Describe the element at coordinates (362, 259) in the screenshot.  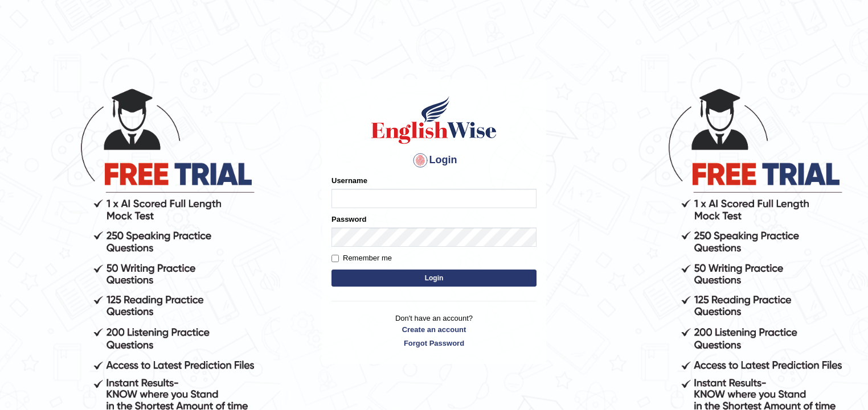
I see `label: Remember me` at that location.